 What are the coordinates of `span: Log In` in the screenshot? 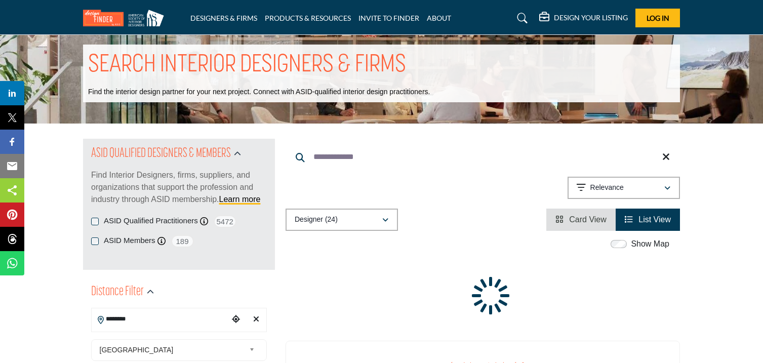 It's located at (658, 18).